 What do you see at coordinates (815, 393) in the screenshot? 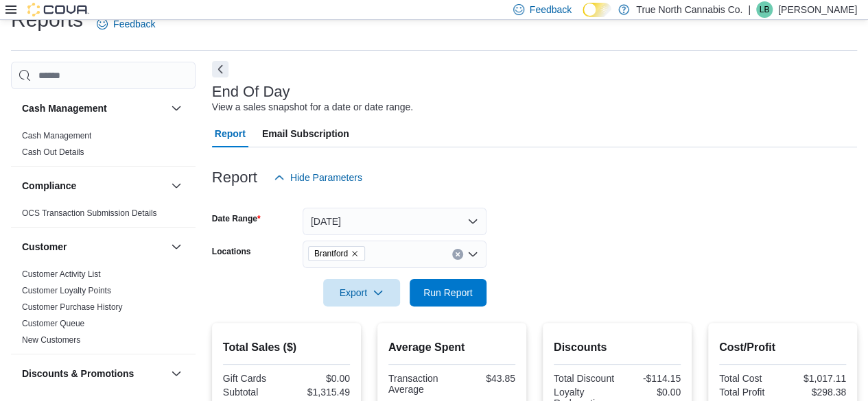
I see `div: $298.38` at bounding box center [815, 393].